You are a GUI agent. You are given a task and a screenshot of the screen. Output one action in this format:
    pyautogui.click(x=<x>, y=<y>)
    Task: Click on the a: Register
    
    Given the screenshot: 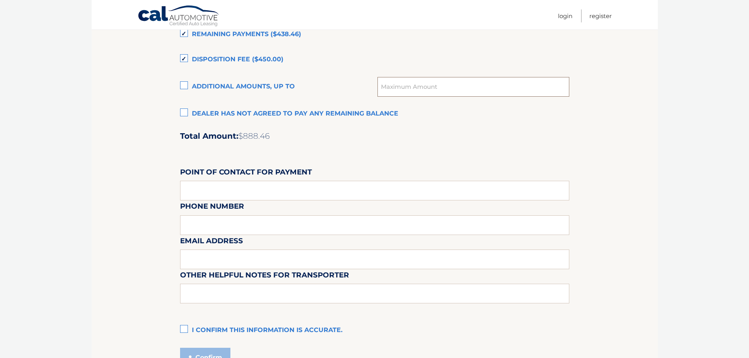 What is the action you would take?
    pyautogui.click(x=600, y=16)
    